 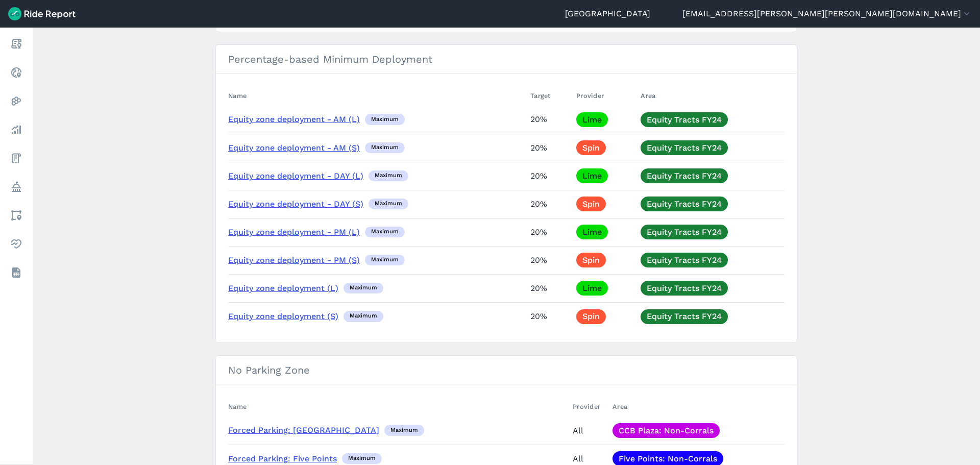 I want to click on a: Forced Parking: Five Points, so click(x=282, y=458).